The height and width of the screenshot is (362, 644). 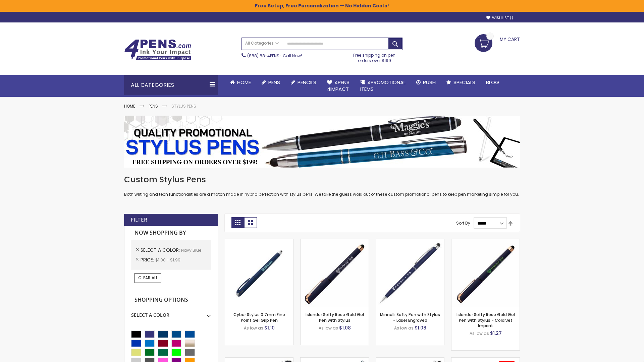 What do you see at coordinates (383, 86) in the screenshot?
I see `span: 4PROMOTIONAL ITEMS` at bounding box center [383, 86].